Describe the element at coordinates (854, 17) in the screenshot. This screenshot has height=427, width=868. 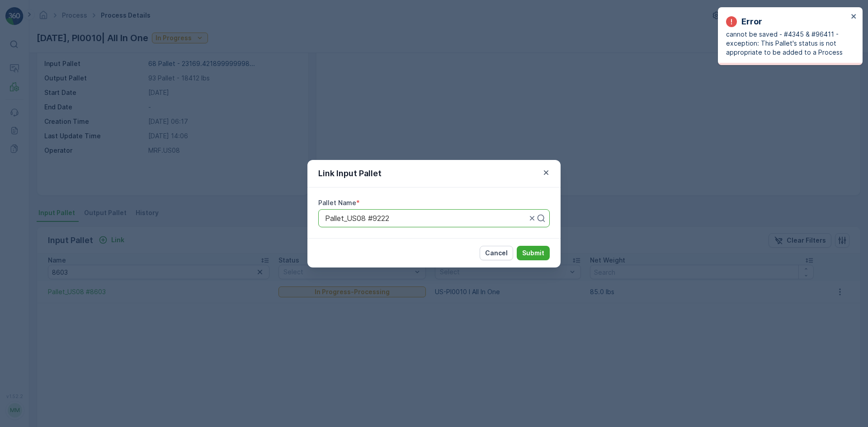
I see `button: close` at that location.